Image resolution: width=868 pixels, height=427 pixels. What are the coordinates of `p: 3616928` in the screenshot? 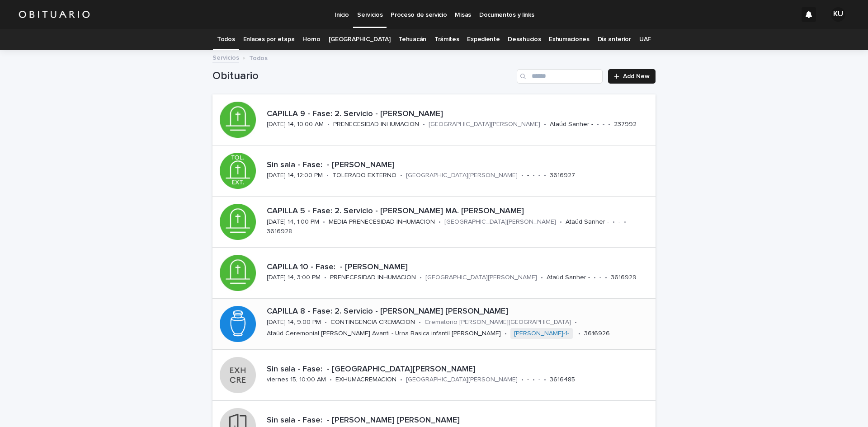 It's located at (279, 231).